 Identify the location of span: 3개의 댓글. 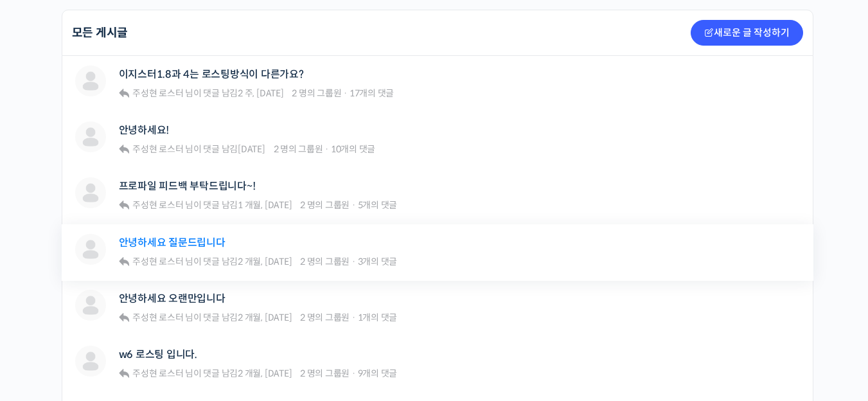
(378, 262).